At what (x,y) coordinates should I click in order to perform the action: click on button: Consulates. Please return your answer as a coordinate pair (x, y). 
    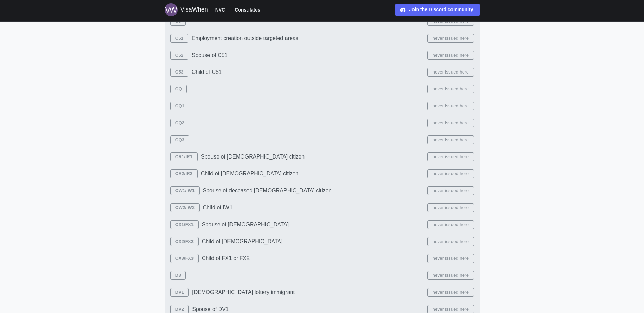
    Looking at the image, I should click on (247, 10).